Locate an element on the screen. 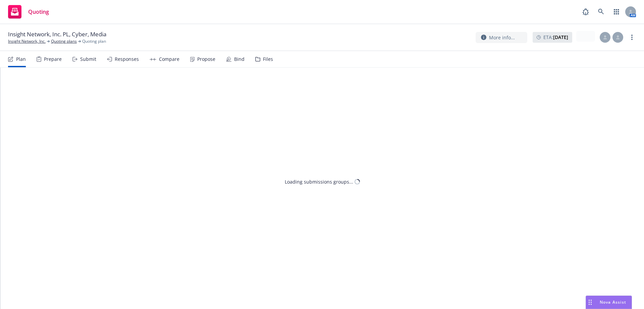 The image size is (644, 309). span: Insight Network, Inc. PL, Cyber, Media is located at coordinates (57, 34).